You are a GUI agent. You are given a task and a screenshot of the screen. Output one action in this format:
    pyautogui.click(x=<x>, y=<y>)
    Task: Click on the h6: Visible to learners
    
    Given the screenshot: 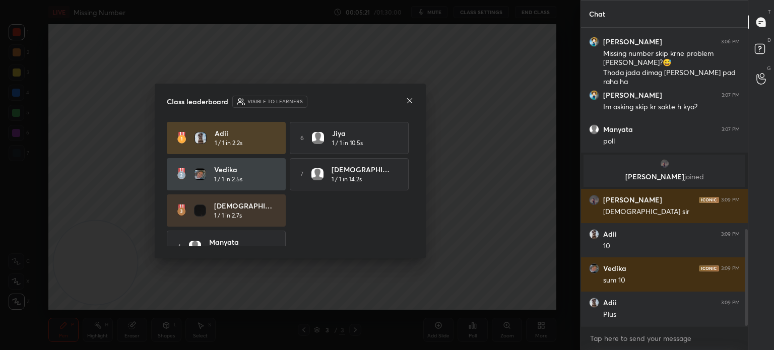 What is the action you would take?
    pyautogui.click(x=275, y=101)
    